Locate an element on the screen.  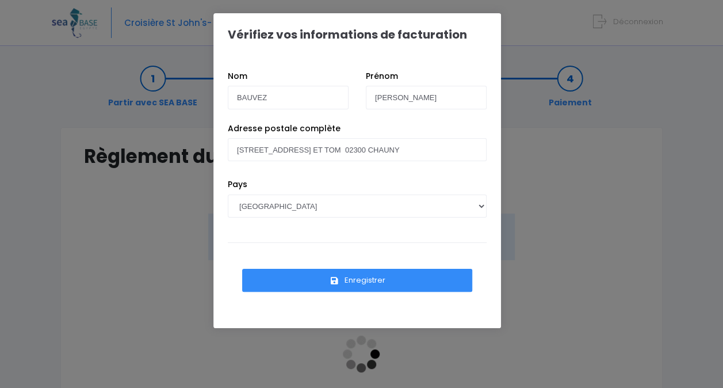
label: Nom is located at coordinates (238, 76).